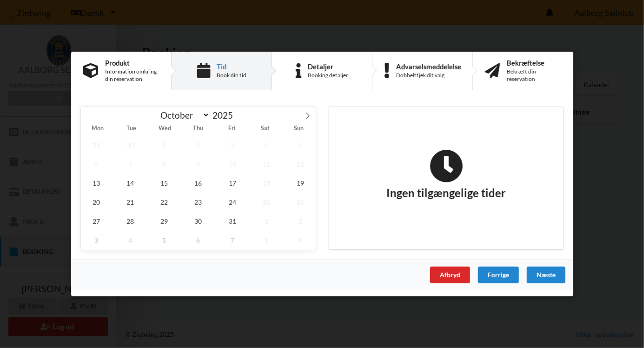 The height and width of the screenshot is (348, 644). What do you see at coordinates (300, 240) in the screenshot?
I see `span: November 9, 2025` at bounding box center [300, 240].